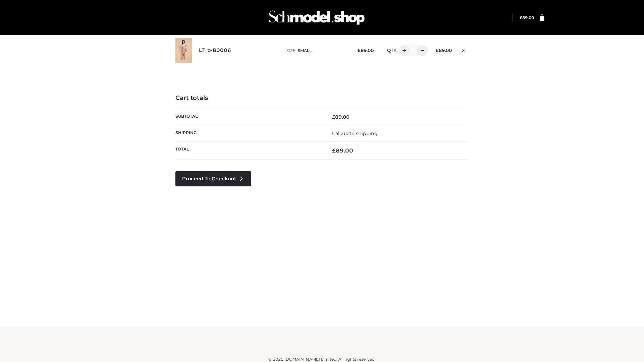 This screenshot has height=362, width=644. I want to click on div: QTY:, so click(403, 51).